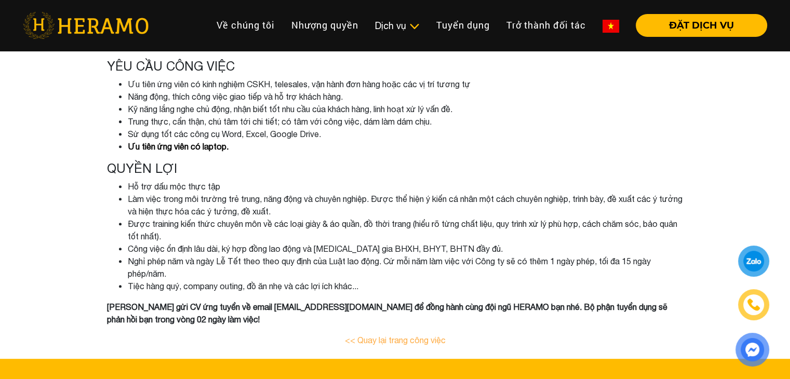  What do you see at coordinates (406, 187) in the screenshot?
I see `li: Hỗ trợ dấu mộc thực tập` at bounding box center [406, 187].